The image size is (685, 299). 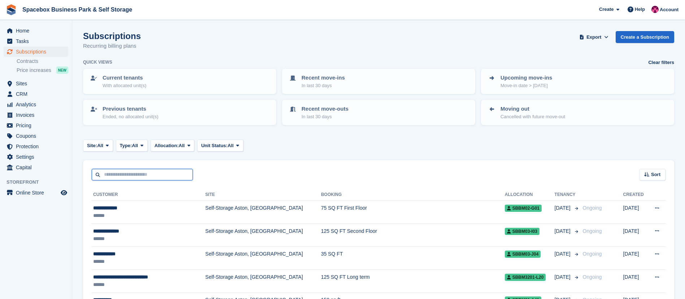 I want to click on span: Create, so click(x=607, y=9).